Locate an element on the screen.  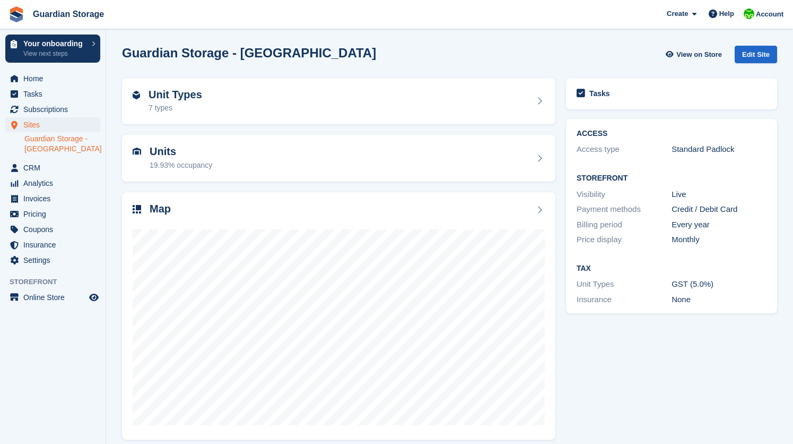
span: Home is located at coordinates (55, 79).